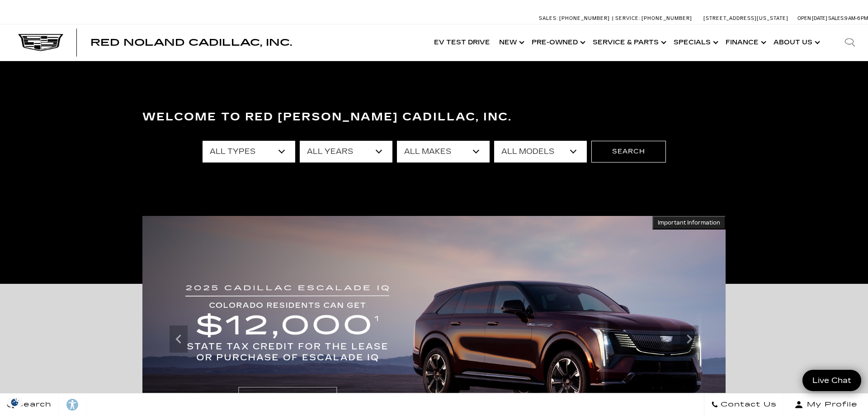 Image resolution: width=868 pixels, height=416 pixels. What do you see at coordinates (747, 405) in the screenshot?
I see `span: Contact Us` at bounding box center [747, 405].